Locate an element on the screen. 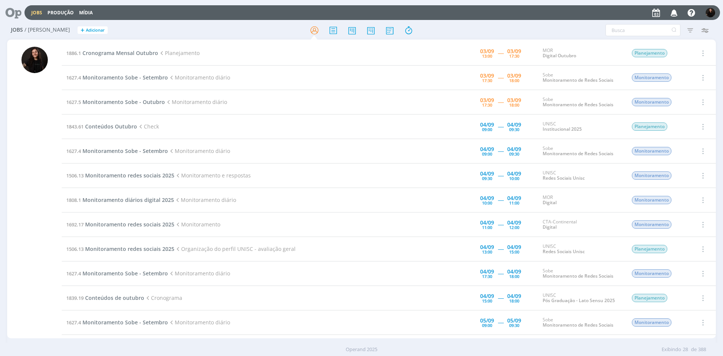  button: +Adicionar is located at coordinates (93, 30).